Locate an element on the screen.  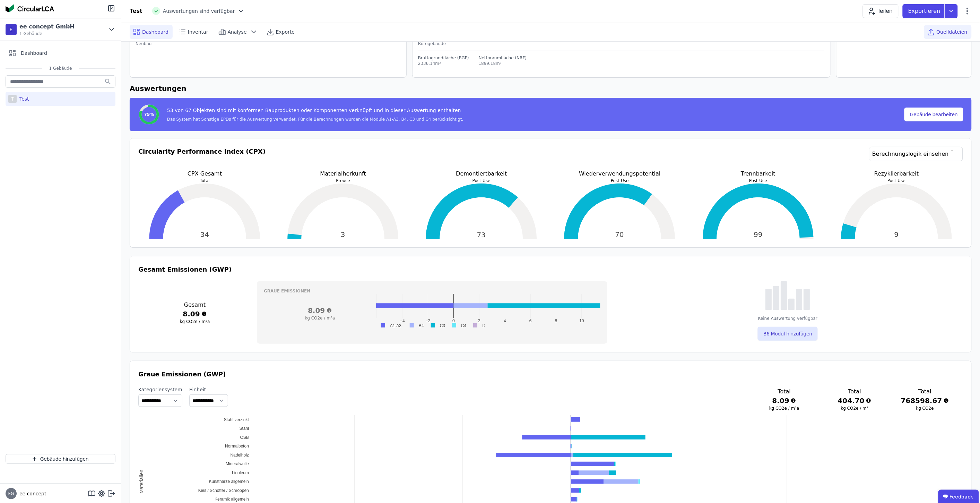
h3: 768598.67 is located at coordinates (924, 400).